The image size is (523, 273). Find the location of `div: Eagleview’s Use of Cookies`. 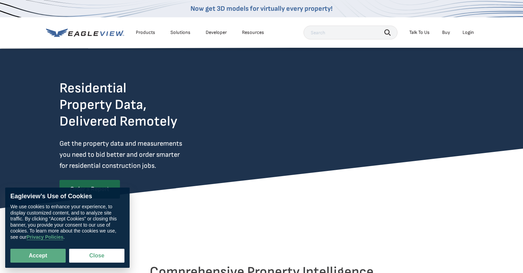

div: Eagleview’s Use of Cookies is located at coordinates (67, 196).